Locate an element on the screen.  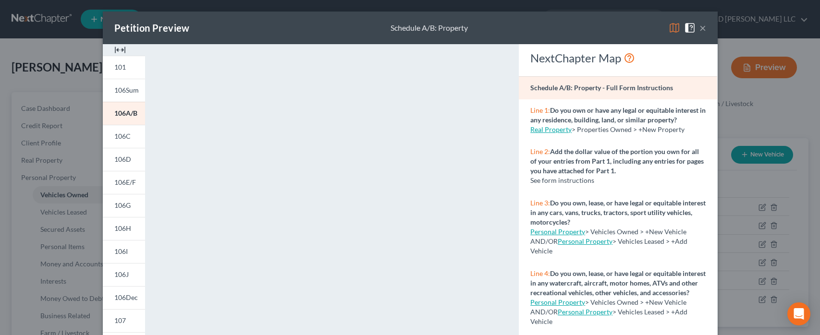
a: 106H is located at coordinates (124, 229).